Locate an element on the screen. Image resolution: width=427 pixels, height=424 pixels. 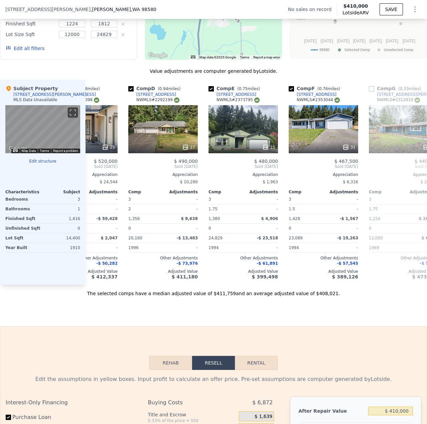
div: Lot Size Sqft is located at coordinates (30, 34).